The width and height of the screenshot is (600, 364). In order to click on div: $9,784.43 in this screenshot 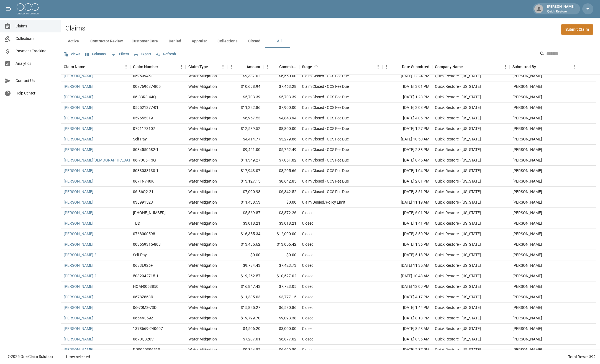, I will do `click(245, 266)`.